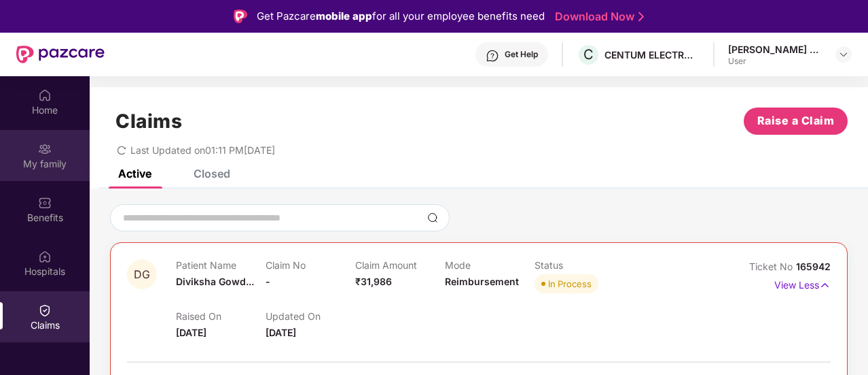 The width and height of the screenshot is (868, 375). I want to click on span: 165942, so click(813, 266).